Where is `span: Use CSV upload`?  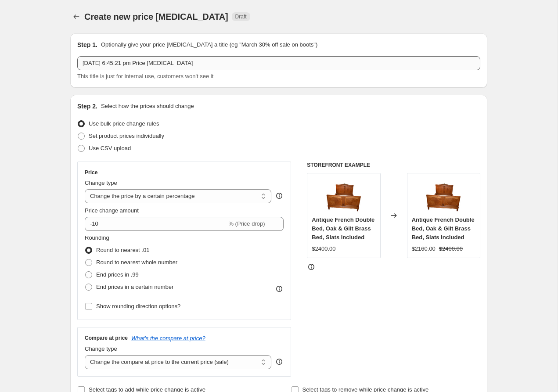 span: Use CSV upload is located at coordinates (110, 148).